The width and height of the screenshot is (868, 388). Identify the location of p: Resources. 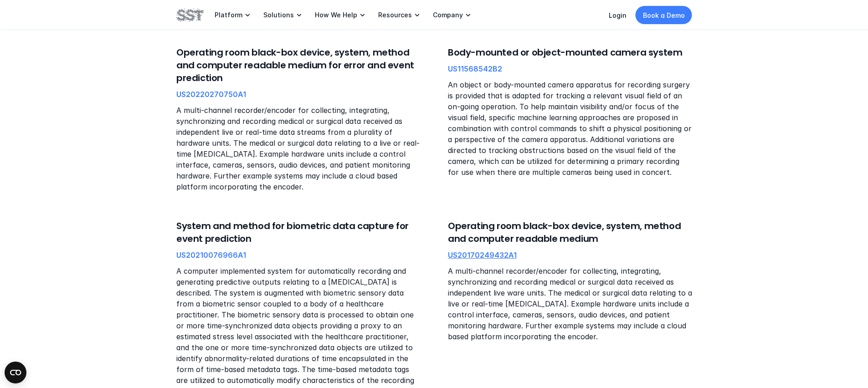
(395, 15).